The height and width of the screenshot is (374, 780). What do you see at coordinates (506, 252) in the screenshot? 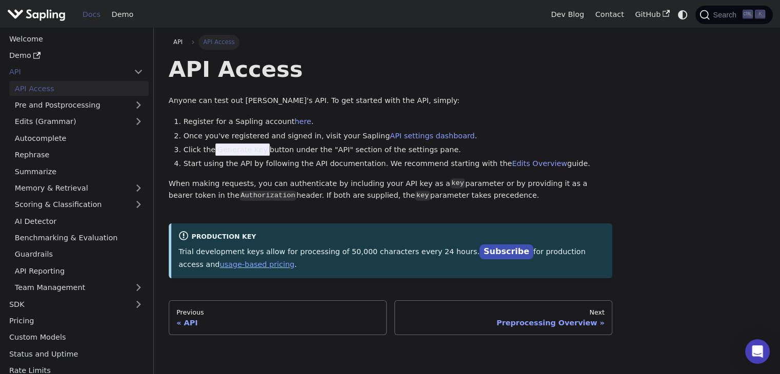
I see `a: Subscribe` at bounding box center [506, 252].